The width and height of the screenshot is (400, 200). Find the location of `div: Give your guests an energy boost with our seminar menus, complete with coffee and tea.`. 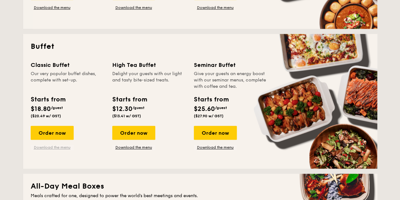

div: Give your guests an energy boost with our seminar menus, complete with coffee and tea. is located at coordinates (231, 80).